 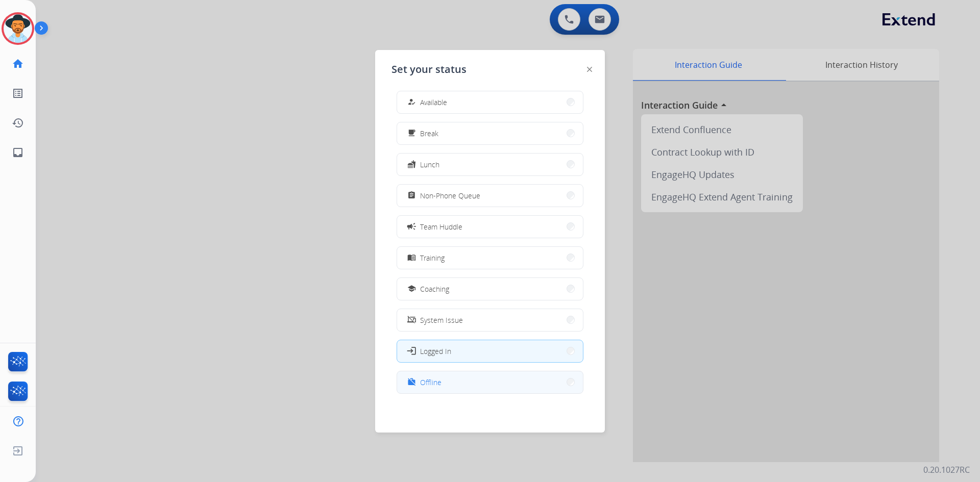 I want to click on button: System Issue, so click(x=490, y=320).